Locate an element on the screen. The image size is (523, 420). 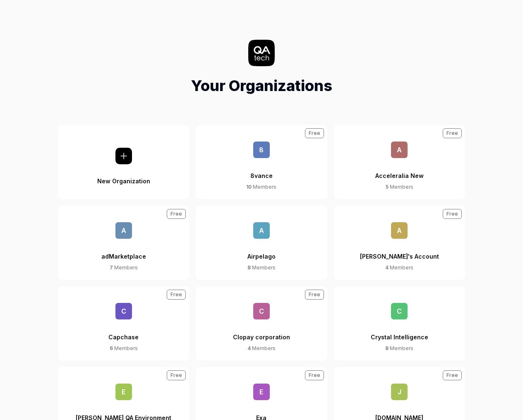
span: 7 is located at coordinates (112, 267).